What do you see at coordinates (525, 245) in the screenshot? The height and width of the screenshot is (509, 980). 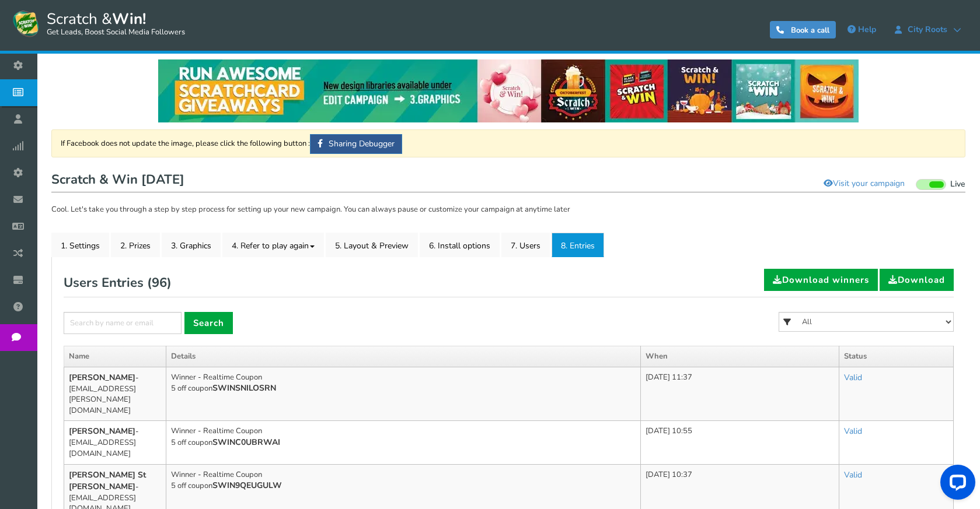 I see `a: 7. Users` at bounding box center [525, 245].